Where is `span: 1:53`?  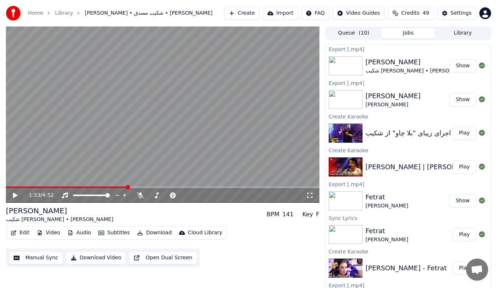 span: 1:53 is located at coordinates (34, 195).